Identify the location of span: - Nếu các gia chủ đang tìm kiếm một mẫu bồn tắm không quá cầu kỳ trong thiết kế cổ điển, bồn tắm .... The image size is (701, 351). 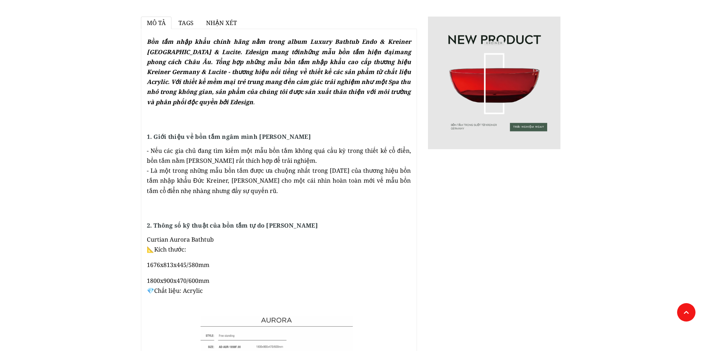
(279, 170).